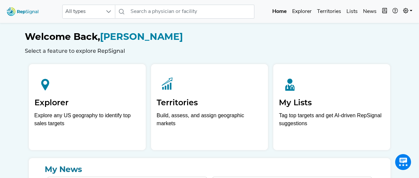 The height and width of the screenshot is (178, 419). What do you see at coordinates (210, 169) in the screenshot?
I see `a: My News` at bounding box center [210, 169].